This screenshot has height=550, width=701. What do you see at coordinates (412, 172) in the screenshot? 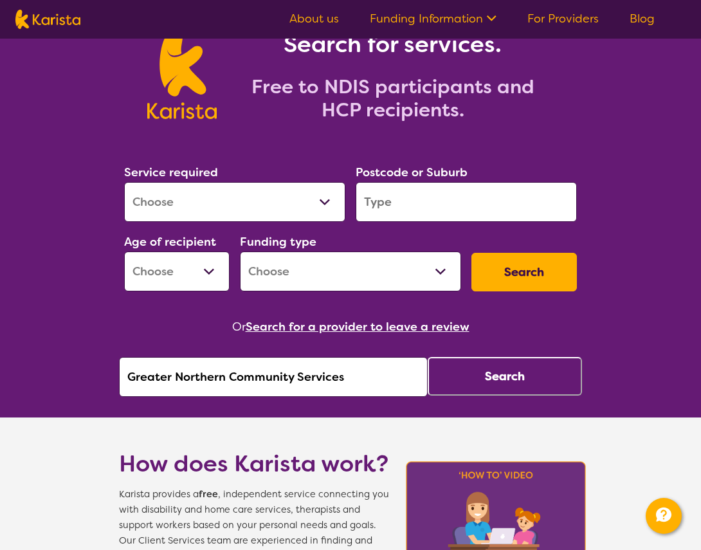
I see `label: Postcode or Suburb` at bounding box center [412, 172].